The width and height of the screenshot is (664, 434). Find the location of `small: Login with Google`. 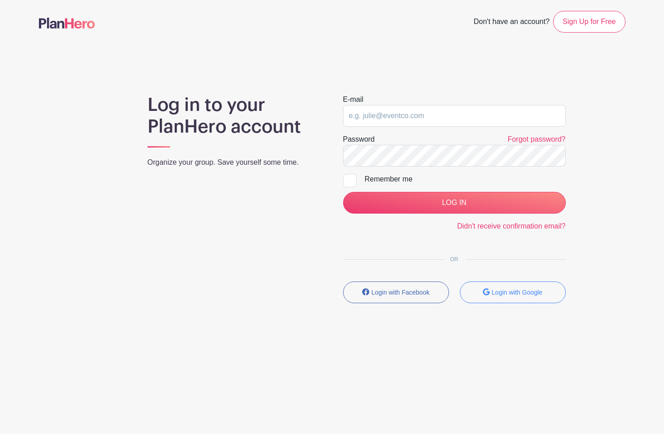

small: Login with Google is located at coordinates (517, 292).